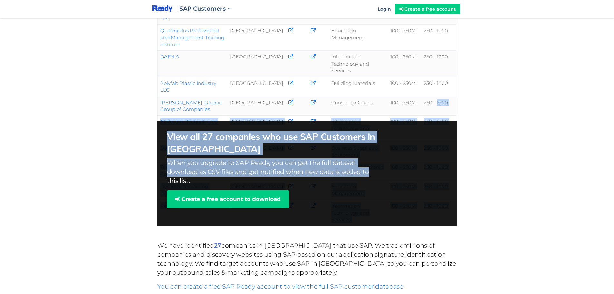 Image resolution: width=614 pixels, height=294 pixels. What do you see at coordinates (358, 86) in the screenshot?
I see `td: Building Materials` at bounding box center [358, 86].